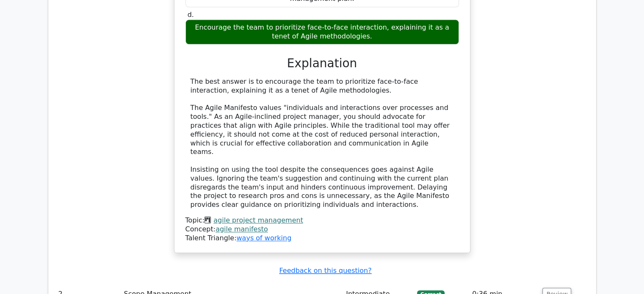 The width and height of the screenshot is (644, 294). I want to click on div: Topic:, so click(322, 220).